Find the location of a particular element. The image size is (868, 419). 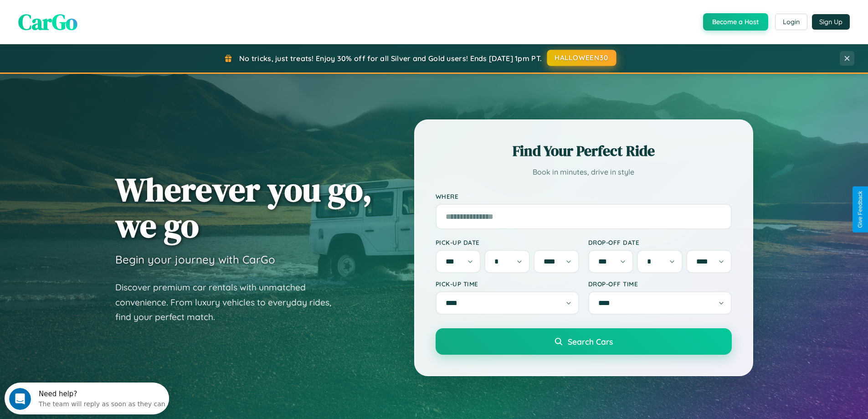

p: Discover premium car rentals with unmatched convenience. From luxury vehicles to everyday rides, ... is located at coordinates (229, 303).